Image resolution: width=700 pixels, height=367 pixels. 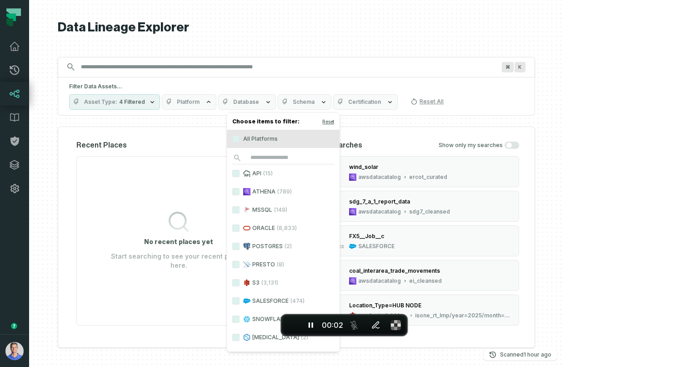 What do you see at coordinates (287, 228) in the screenshot?
I see `span: (8,833)` at bounding box center [287, 228].